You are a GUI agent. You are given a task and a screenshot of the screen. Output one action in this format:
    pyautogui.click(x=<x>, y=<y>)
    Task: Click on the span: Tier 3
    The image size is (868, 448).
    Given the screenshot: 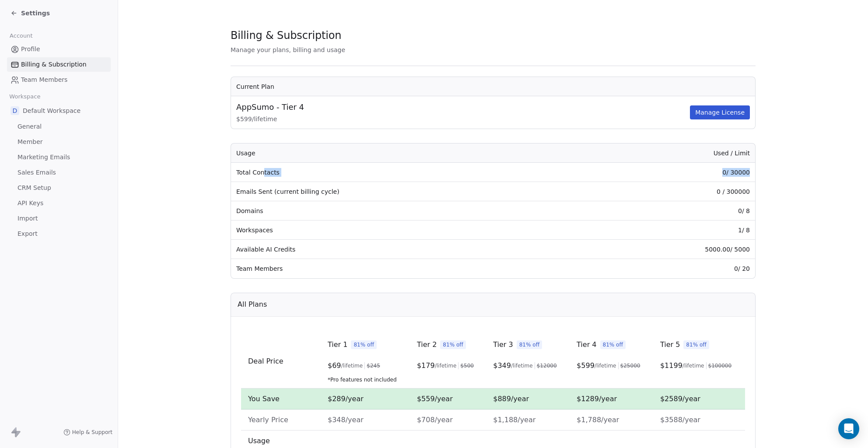 What is the action you would take?
    pyautogui.click(x=503, y=345)
    